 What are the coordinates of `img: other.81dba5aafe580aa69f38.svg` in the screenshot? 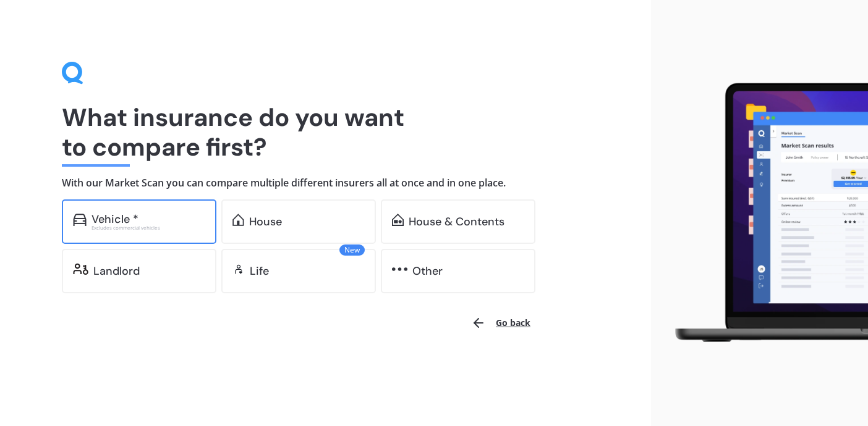 It's located at (399, 269).